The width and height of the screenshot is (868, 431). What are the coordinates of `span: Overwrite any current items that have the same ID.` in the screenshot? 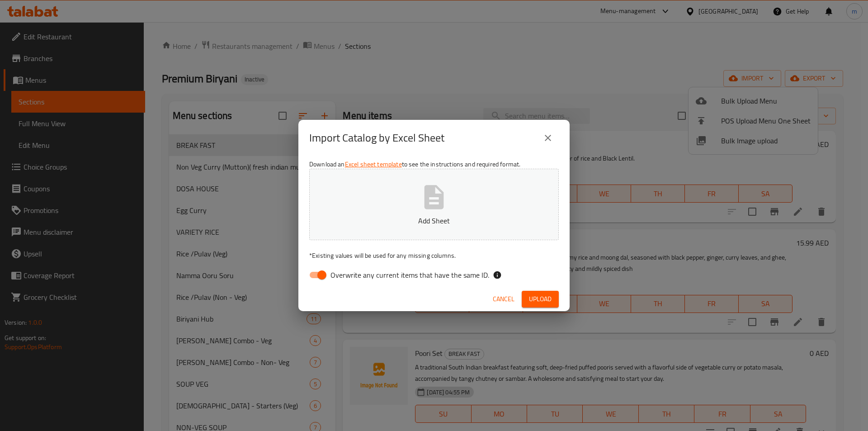 It's located at (410, 275).